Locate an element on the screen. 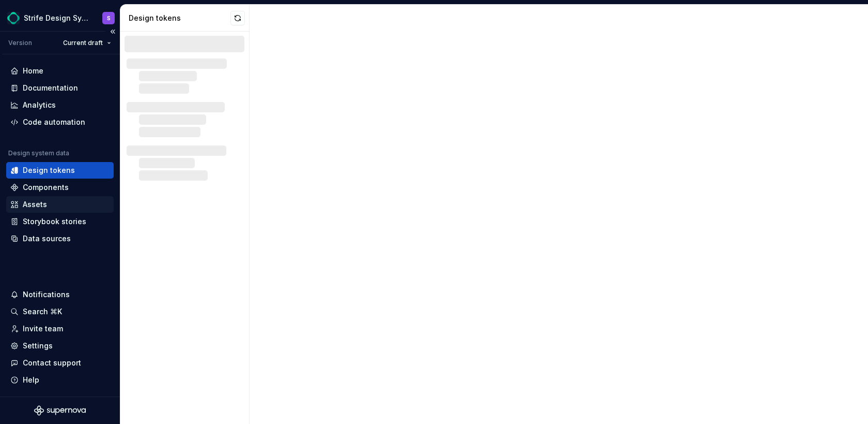  div: Data sources is located at coordinates (46, 239).